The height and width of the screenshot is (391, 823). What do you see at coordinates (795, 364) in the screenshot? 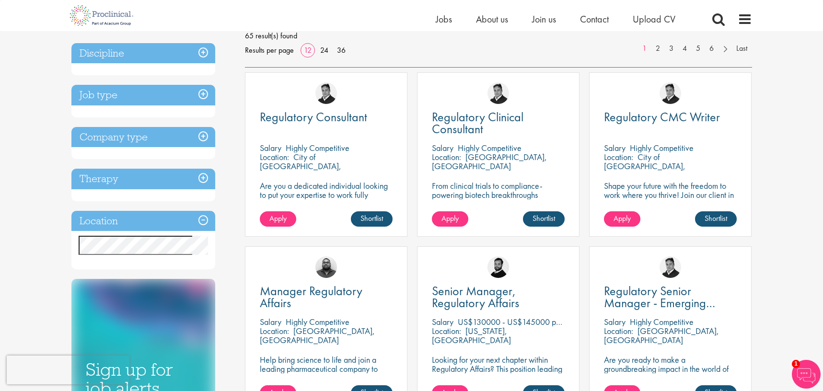
I see `span: 1` at bounding box center [795, 364].